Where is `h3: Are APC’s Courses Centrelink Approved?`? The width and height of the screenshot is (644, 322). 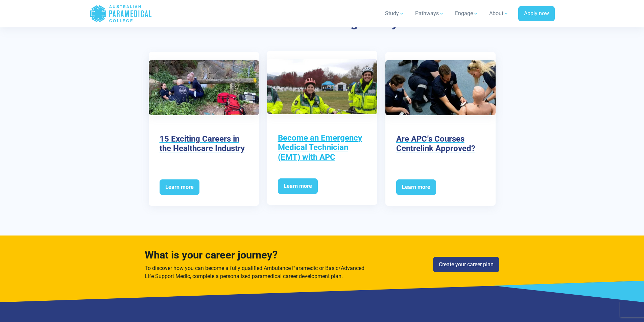 h3: Are APC’s Courses Centrelink Approved? is located at coordinates (440, 144).